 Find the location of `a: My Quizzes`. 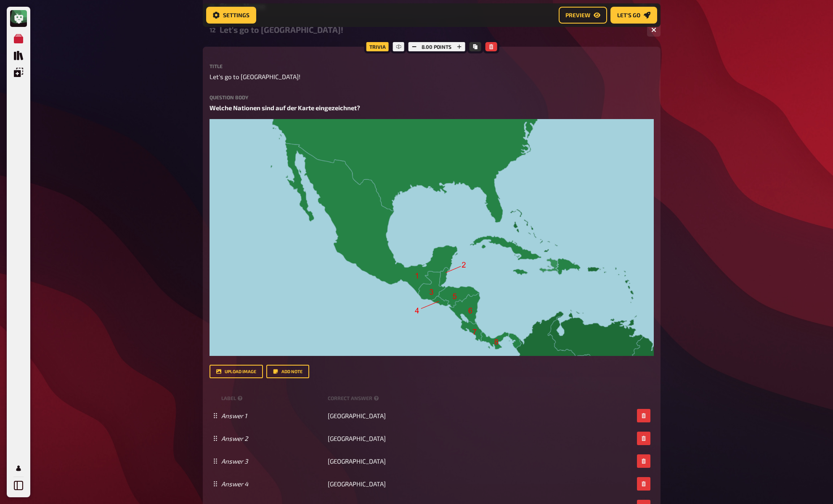

a: My Quizzes is located at coordinates (19, 38).